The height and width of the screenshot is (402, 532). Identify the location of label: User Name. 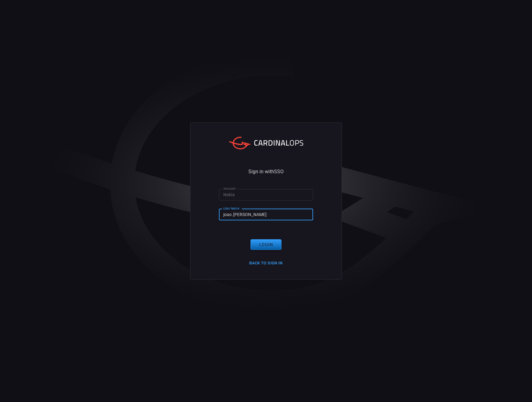
(231, 208).